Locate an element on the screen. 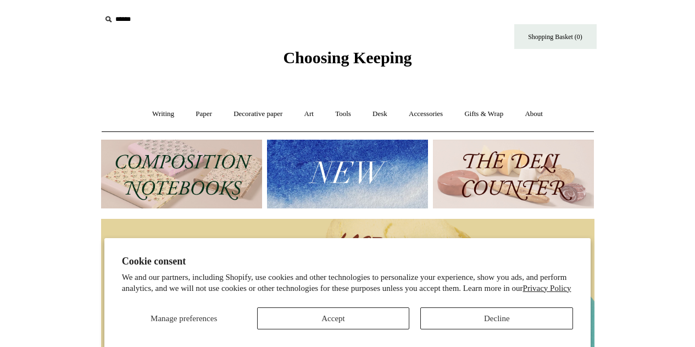 The image size is (695, 347). h2: Cookie consent is located at coordinates (348, 261).